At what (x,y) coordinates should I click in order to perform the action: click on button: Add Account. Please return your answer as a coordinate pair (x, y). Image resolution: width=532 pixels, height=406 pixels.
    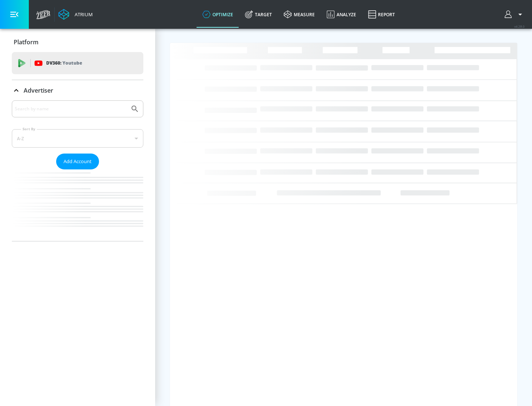
    Looking at the image, I should click on (77, 162).